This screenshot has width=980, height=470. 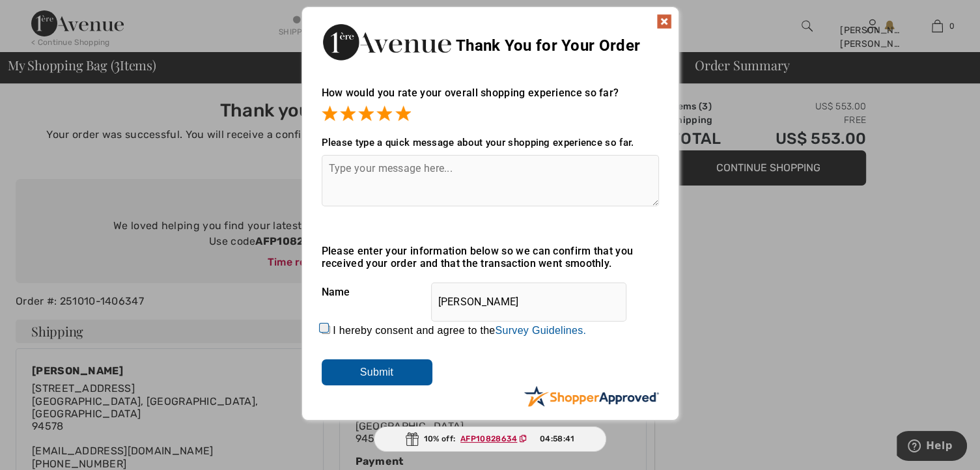 I want to click on span: Help, so click(x=42, y=15).